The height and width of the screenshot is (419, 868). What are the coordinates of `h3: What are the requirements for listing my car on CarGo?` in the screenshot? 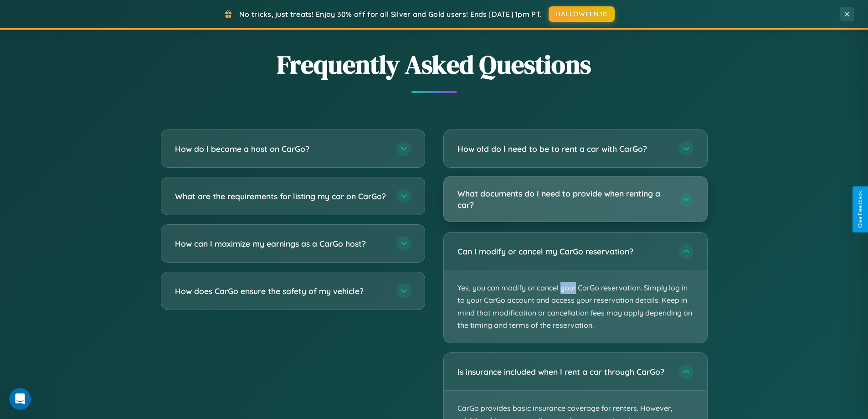 It's located at (281, 196).